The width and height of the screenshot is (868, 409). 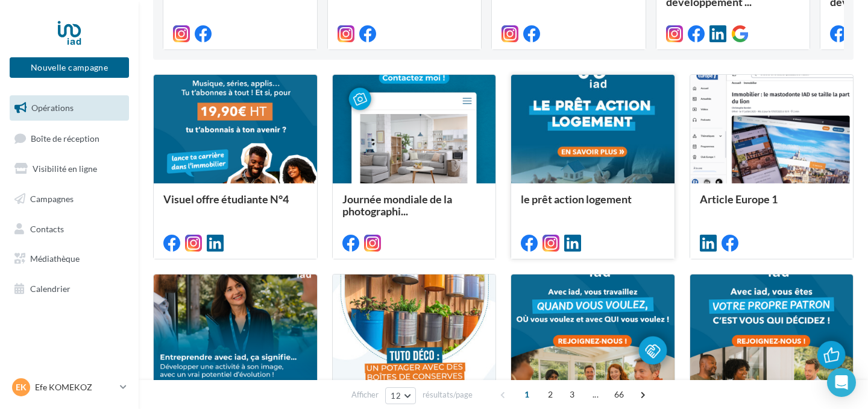 I want to click on span: Article Europe 1, so click(x=739, y=199).